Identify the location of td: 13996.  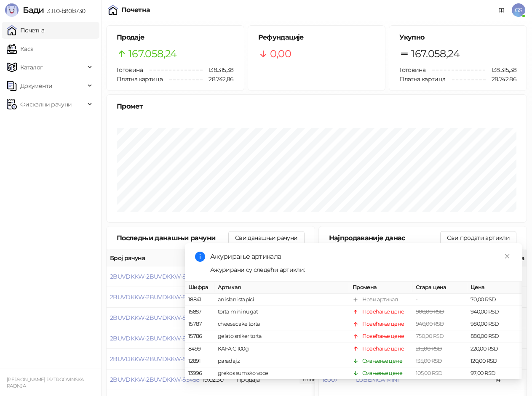
(200, 374).